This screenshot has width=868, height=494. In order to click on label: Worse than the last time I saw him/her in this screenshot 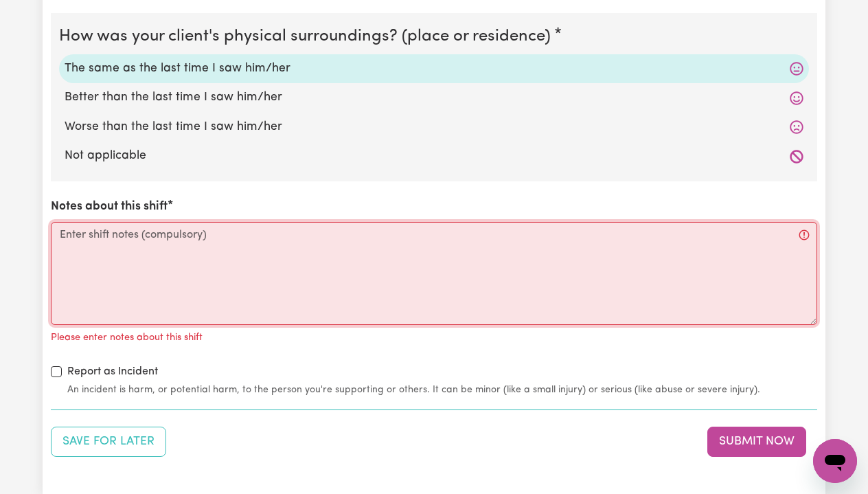, I will do `click(434, 127)`.